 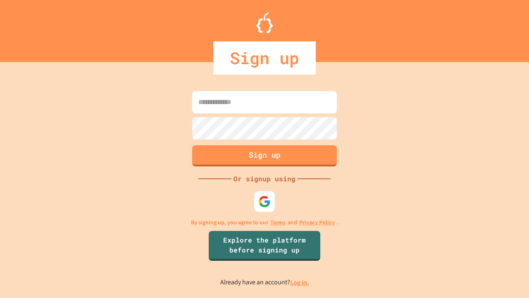 I want to click on button: Sign up, so click(x=265, y=155).